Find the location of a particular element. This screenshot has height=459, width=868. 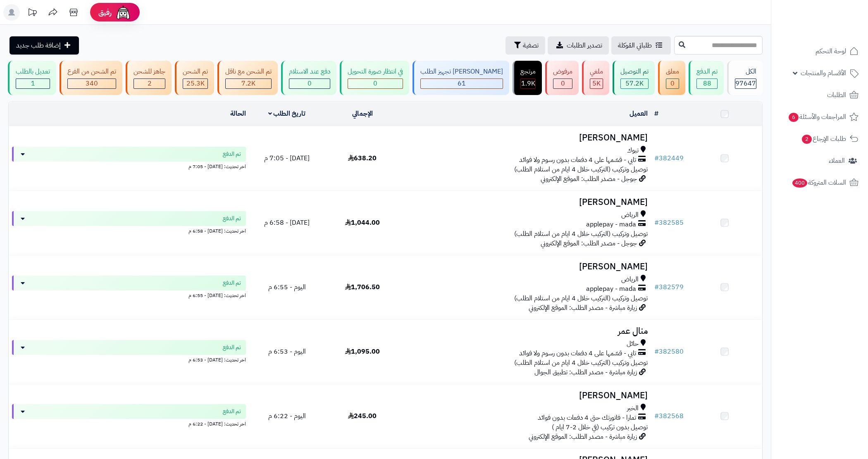

a: تم الشحن مع ناقل 7.2K is located at coordinates (248, 77).